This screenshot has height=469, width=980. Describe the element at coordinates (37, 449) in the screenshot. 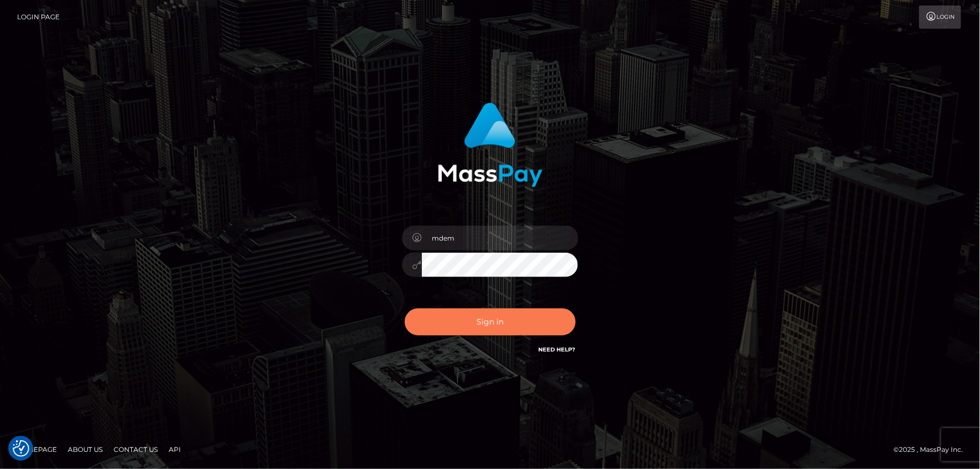

I see `a: Homepage` at that location.